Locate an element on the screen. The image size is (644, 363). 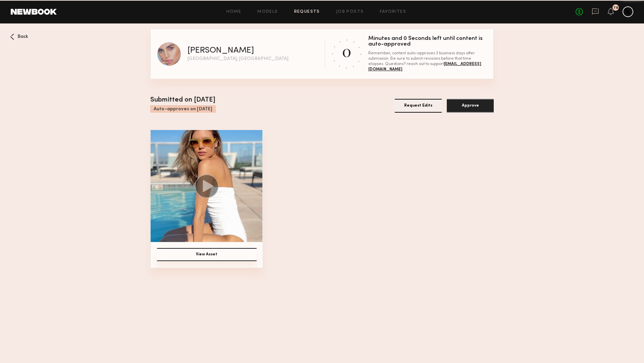
a: Favorites is located at coordinates (393, 11).